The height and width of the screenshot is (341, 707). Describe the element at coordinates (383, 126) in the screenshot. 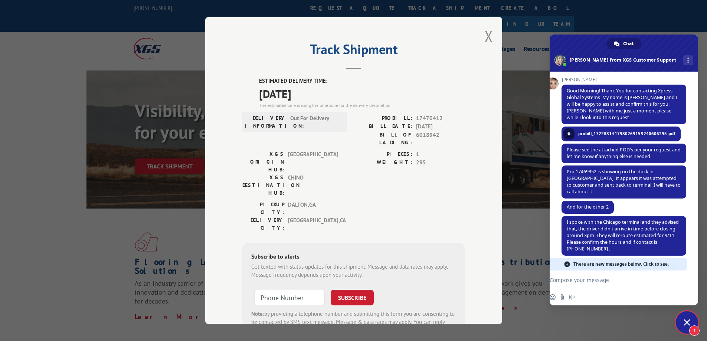

I see `label: BILL DATE:` at that location.